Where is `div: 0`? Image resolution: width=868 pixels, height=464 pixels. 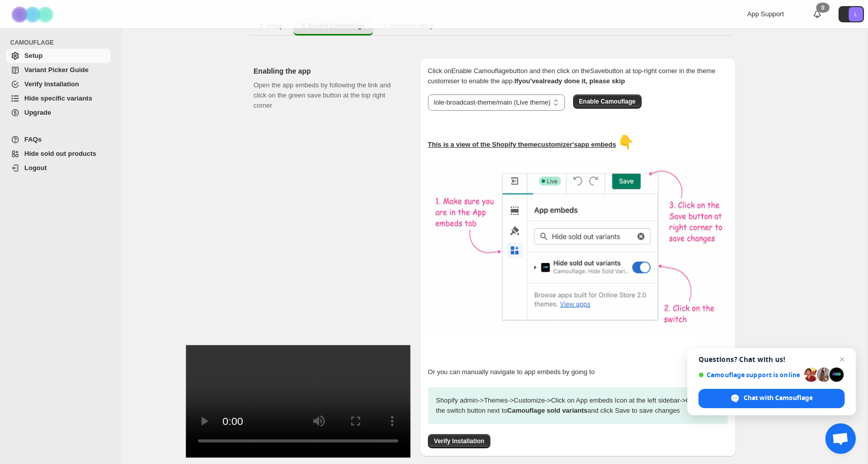
div: 0 is located at coordinates (823, 8).